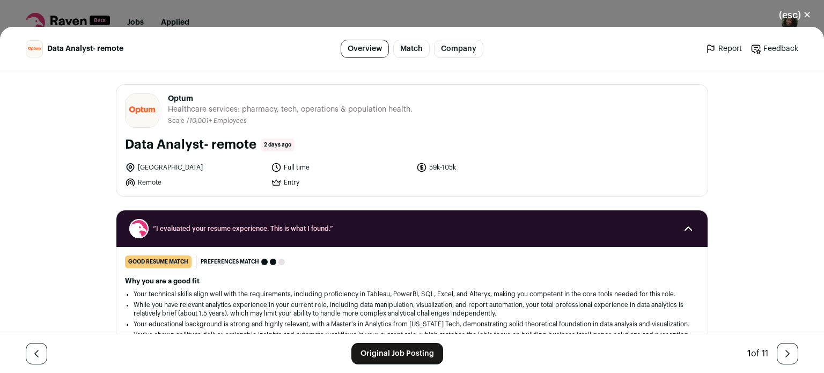 The image size is (824, 373). What do you see at coordinates (340, 167) in the screenshot?
I see `li: Full time` at bounding box center [340, 167].